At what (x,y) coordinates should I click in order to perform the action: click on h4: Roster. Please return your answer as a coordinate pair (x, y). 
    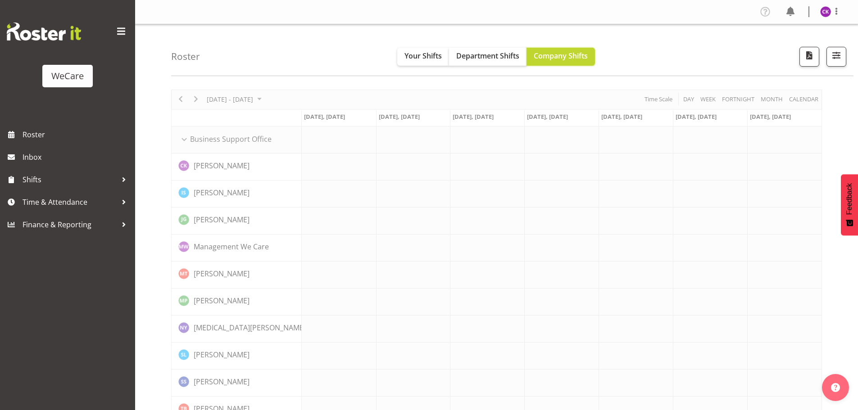
    Looking at the image, I should click on (186, 56).